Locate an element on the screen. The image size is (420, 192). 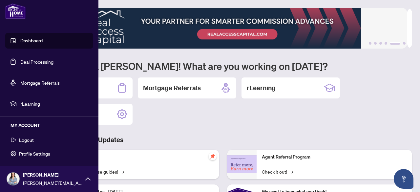
button: Profile Settings is located at coordinates (49, 153).